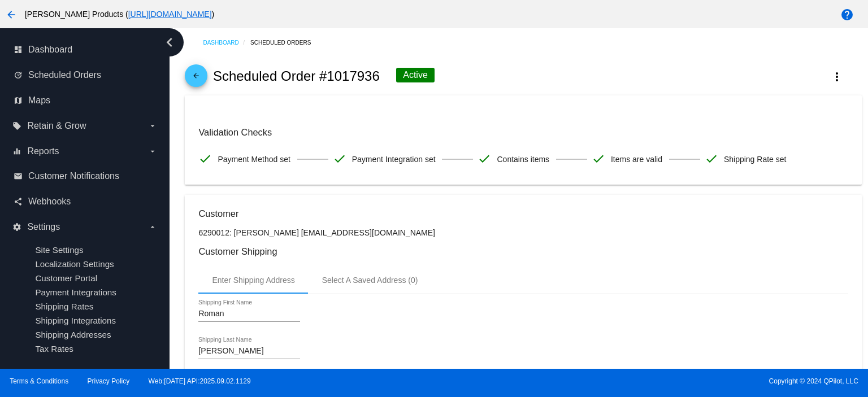 The image size is (868, 397). Describe the element at coordinates (18, 202) in the screenshot. I see `i: share` at that location.